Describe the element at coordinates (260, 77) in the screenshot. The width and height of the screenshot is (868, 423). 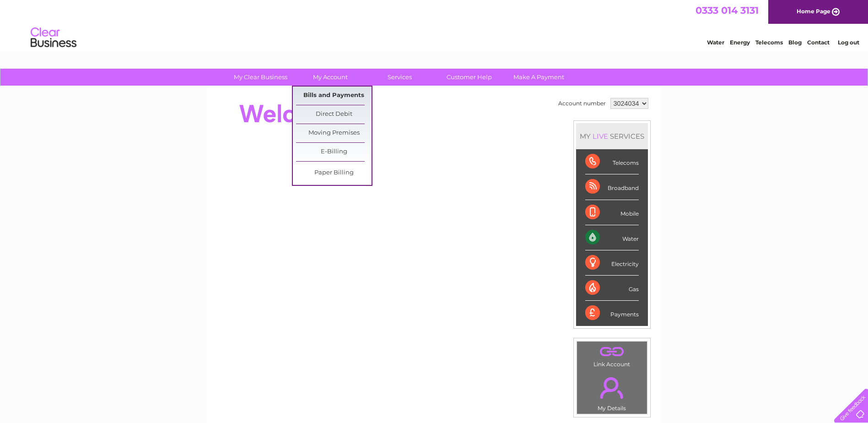
I see `a: My Clear Business` at that location.